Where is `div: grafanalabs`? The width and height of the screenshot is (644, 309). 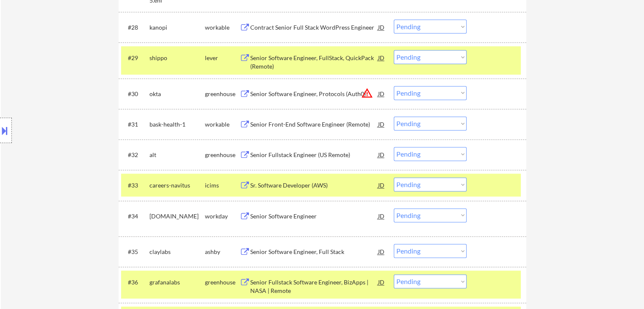
div: grafanalabs is located at coordinates (177, 282).